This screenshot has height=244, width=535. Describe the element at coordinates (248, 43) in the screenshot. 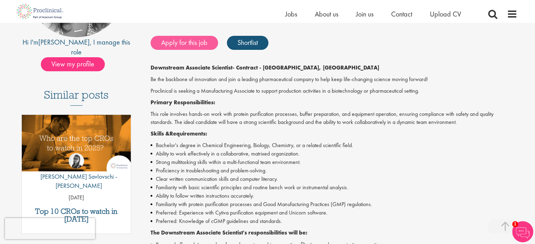

I see `a: Shortlist` at that location.